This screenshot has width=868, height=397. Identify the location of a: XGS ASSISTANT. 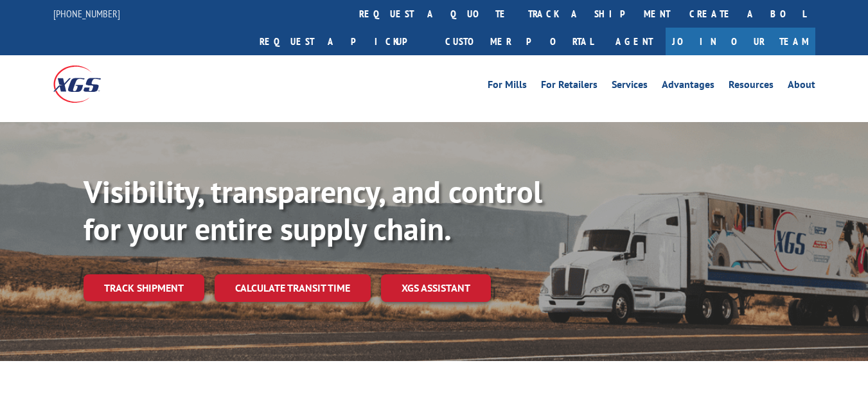
(436, 288).